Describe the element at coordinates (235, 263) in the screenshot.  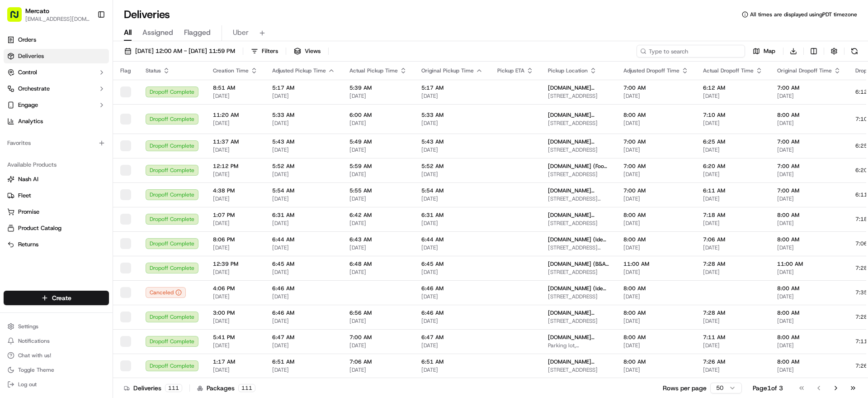
I see `span: 12:39 PM` at that location.